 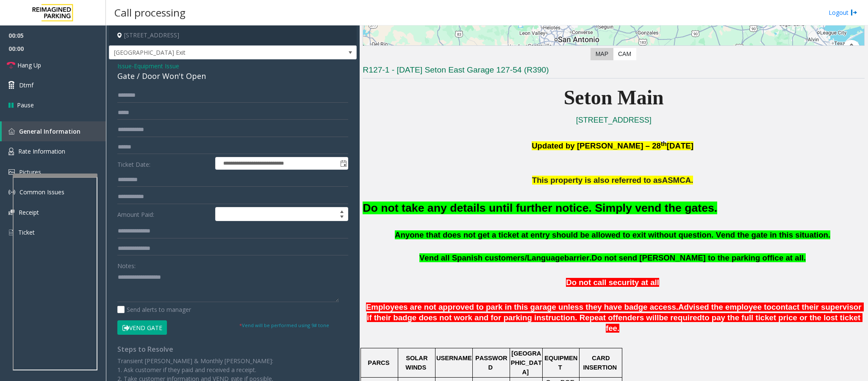 I want to click on span: SOLAR WINDS, so click(x=418, y=363).